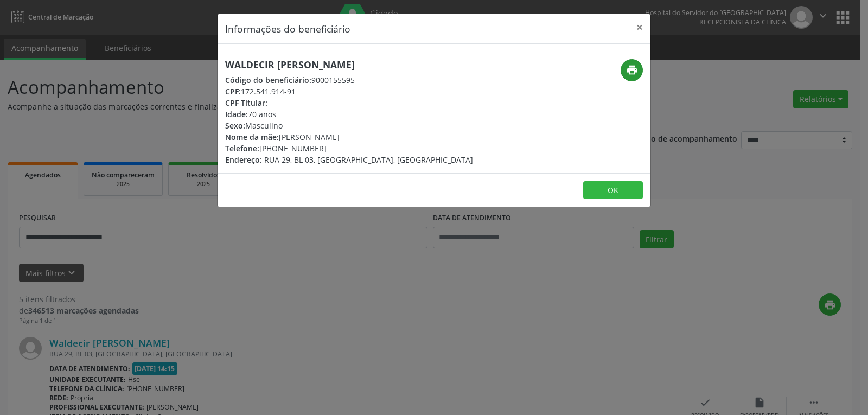 The image size is (868, 415). Describe the element at coordinates (233, 91) in the screenshot. I see `span: CPF:` at that location.